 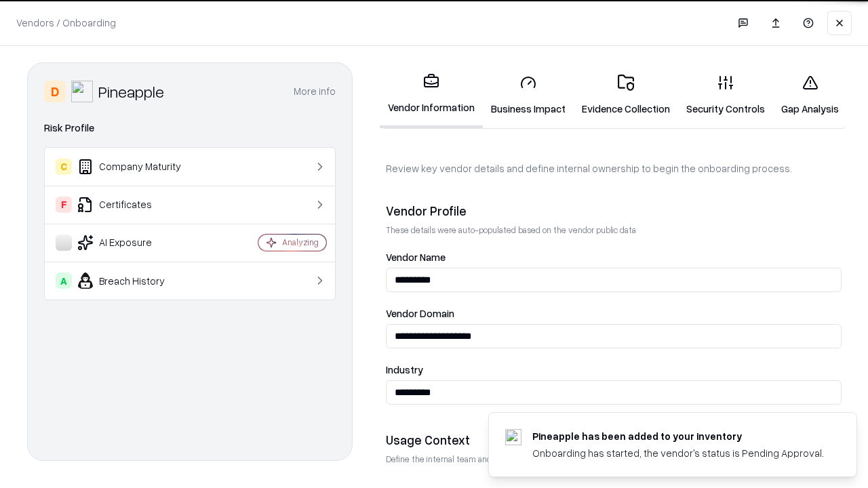 What do you see at coordinates (301, 242) in the screenshot?
I see `div: Analyzing` at bounding box center [301, 242].